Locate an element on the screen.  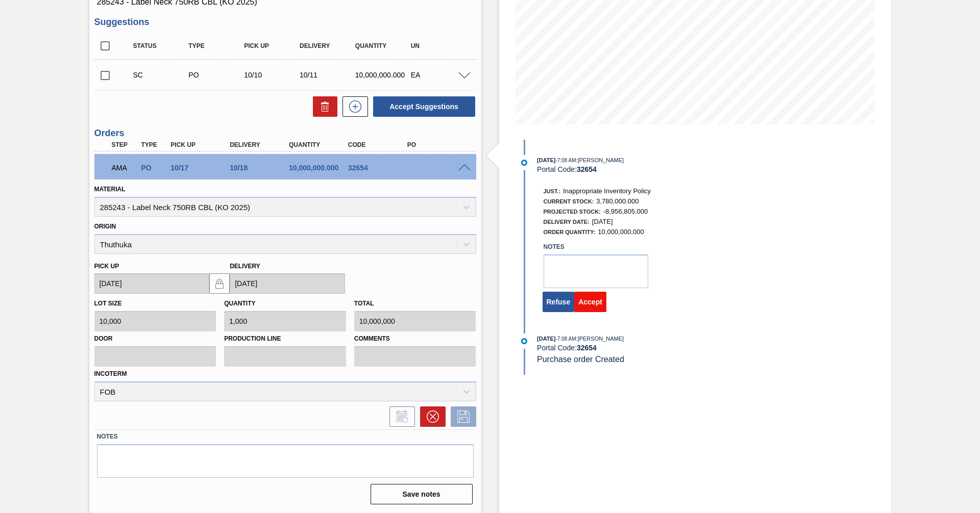
div: 10/17/2025 is located at coordinates (201, 168).